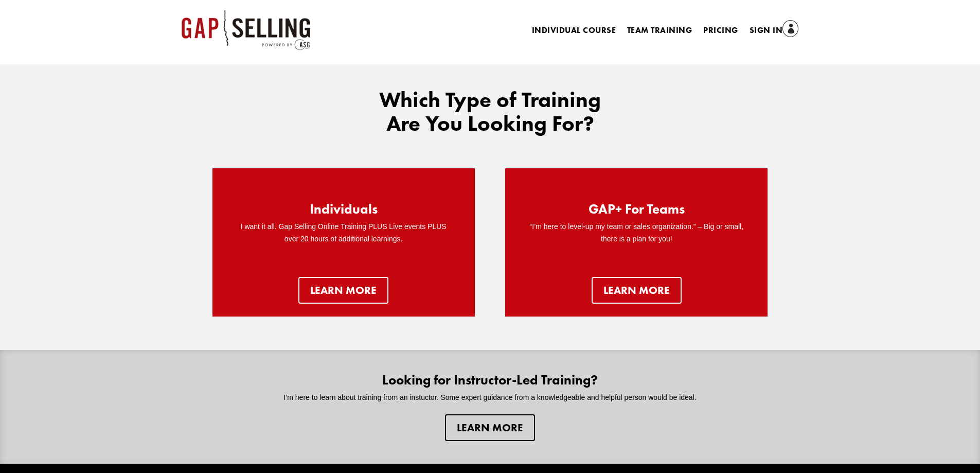 The width and height of the screenshot is (980, 473). What do you see at coordinates (636, 290) in the screenshot?
I see `a: learn more` at bounding box center [636, 290].